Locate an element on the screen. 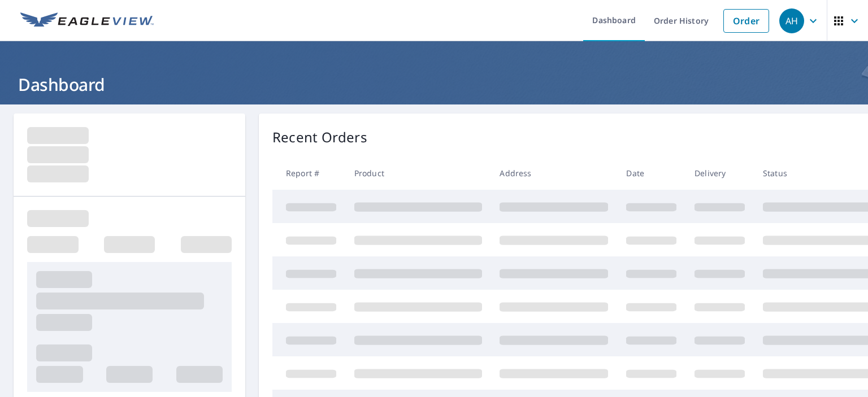 This screenshot has width=868, height=397. th: Report # is located at coordinates (309, 173).